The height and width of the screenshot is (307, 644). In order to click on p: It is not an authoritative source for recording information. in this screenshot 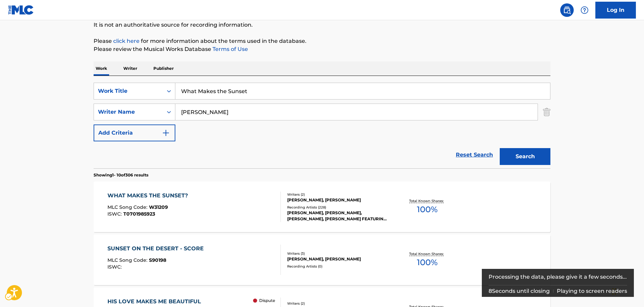, I will do `click(322, 25)`.